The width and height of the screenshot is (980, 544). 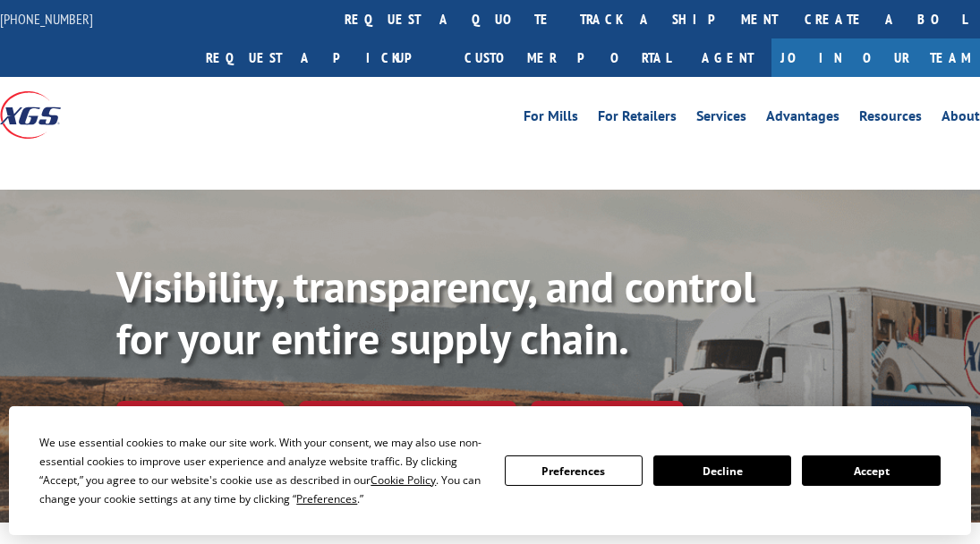 I want to click on a: Agent, so click(x=728, y=57).